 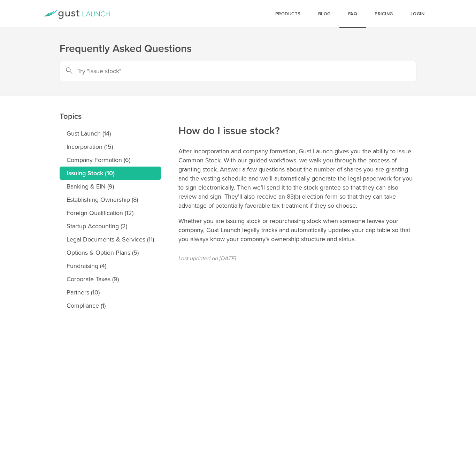 What do you see at coordinates (297, 107) in the screenshot?
I see `h2: How do I issue stock?` at bounding box center [297, 107].